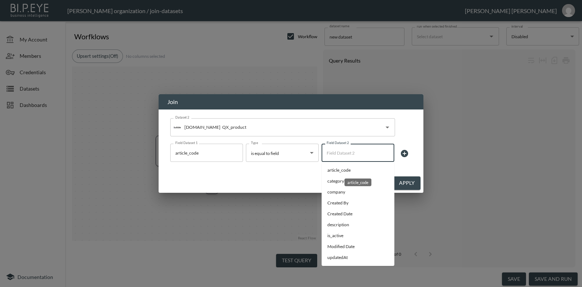  Describe the element at coordinates (177, 127) in the screenshot. I see `img: bubble.io icon` at that location.